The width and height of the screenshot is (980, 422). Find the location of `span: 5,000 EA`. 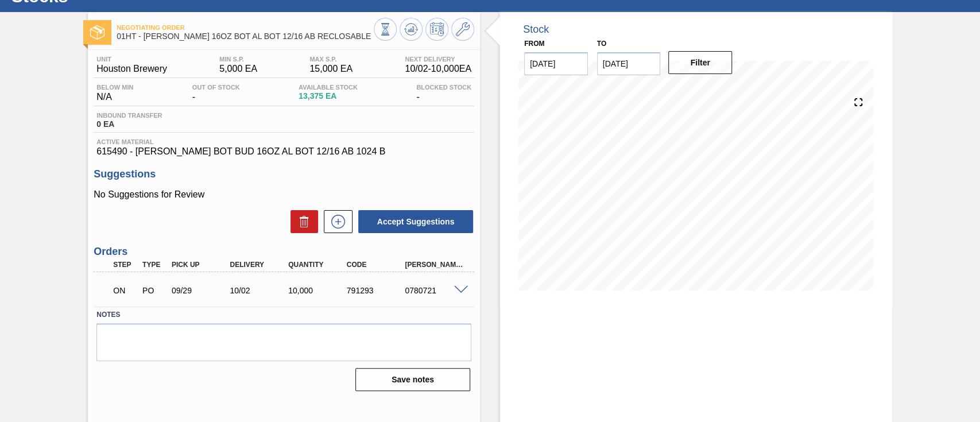

span: 5,000 EA is located at coordinates (238, 69).